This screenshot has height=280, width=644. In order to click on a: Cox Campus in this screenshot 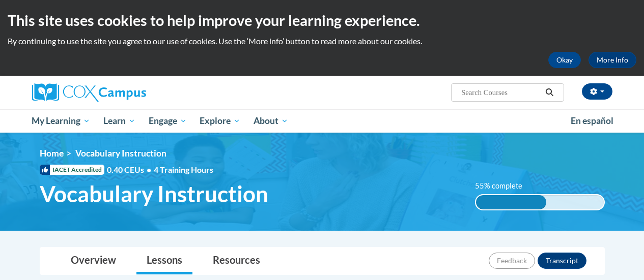, I will do `click(123, 93)`.